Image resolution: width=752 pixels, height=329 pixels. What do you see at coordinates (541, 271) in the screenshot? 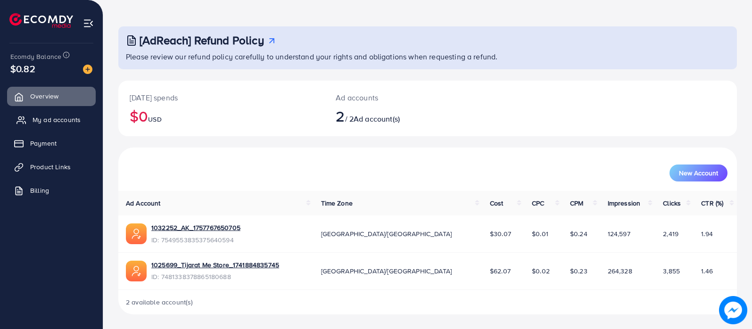
I see `span: $0.02` at bounding box center [541, 271].